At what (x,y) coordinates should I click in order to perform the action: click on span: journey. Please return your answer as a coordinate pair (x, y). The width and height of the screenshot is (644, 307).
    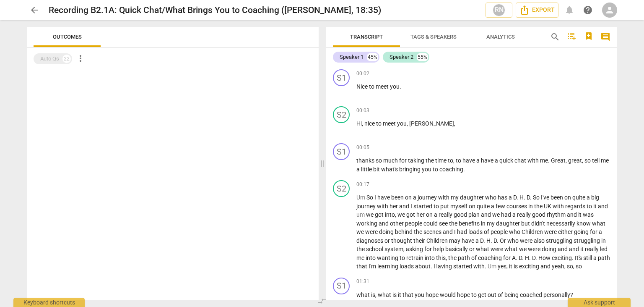
    Looking at the image, I should click on (428, 197).